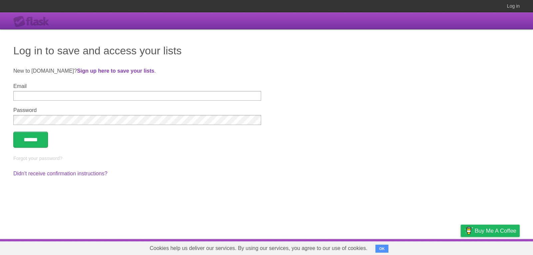 Image resolution: width=533 pixels, height=255 pixels. I want to click on a: Sign up here to save your lists, so click(116, 71).